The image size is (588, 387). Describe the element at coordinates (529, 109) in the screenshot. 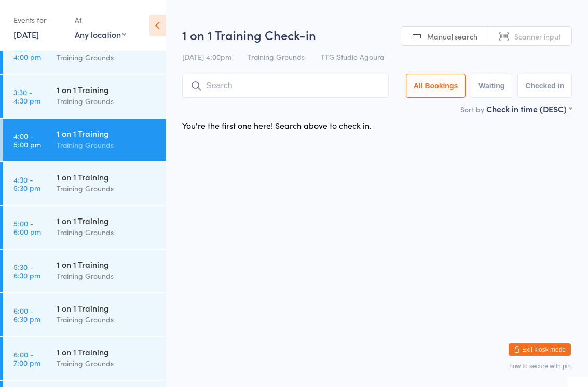

I see `div: Check in time (DESC)` at that location.